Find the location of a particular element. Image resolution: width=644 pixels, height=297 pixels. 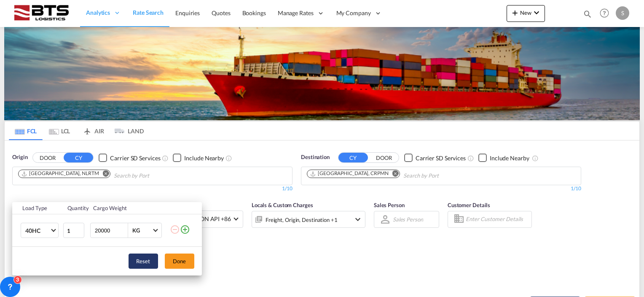

input: Enter Weight is located at coordinates (111, 231).